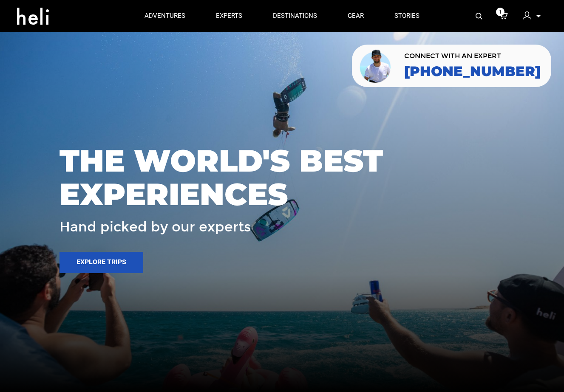 The image size is (564, 392). What do you see at coordinates (155, 227) in the screenshot?
I see `span: Hand picked by our experts` at bounding box center [155, 227].